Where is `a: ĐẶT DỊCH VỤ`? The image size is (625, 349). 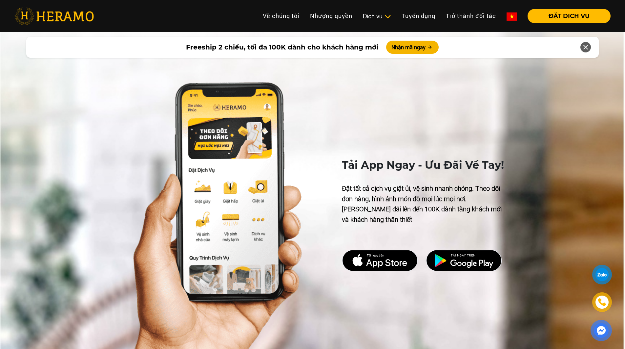
a: ĐẶT DỊCH VỤ is located at coordinates (566, 16).